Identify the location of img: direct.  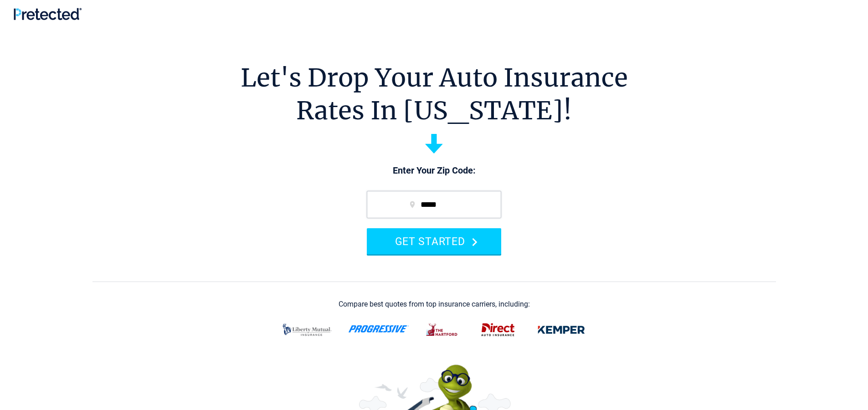
(498, 329).